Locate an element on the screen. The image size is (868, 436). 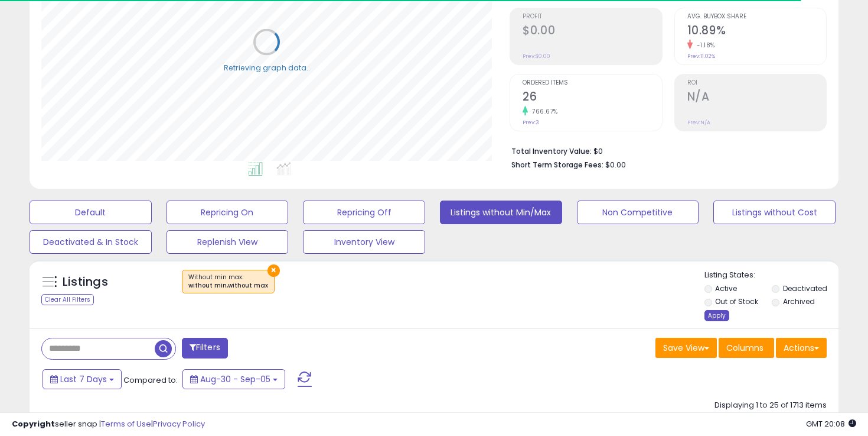
button: Filters is located at coordinates (205, 347).